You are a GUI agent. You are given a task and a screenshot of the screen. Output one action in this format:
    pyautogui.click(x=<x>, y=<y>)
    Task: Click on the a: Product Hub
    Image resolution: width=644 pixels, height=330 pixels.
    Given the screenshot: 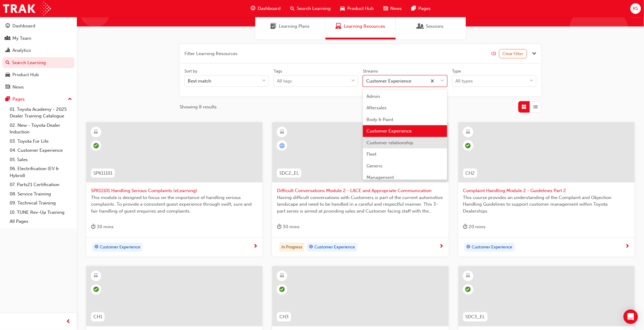 What is the action you would take?
    pyautogui.click(x=38, y=75)
    